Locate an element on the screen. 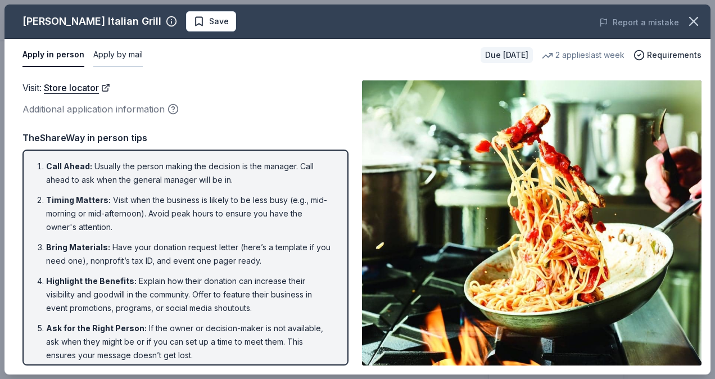  span: Timing Matters : is located at coordinates (78, 200).